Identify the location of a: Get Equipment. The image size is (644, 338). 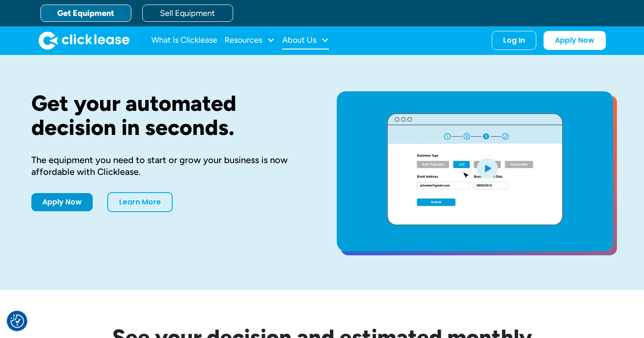
(86, 13).